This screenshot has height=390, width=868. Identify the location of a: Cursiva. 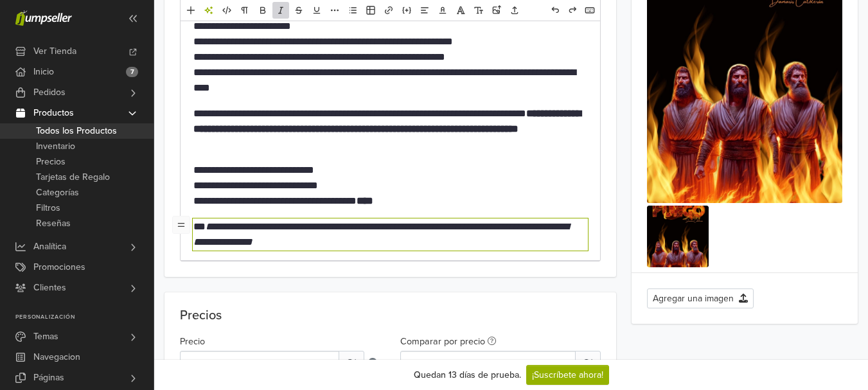
(281, 11).